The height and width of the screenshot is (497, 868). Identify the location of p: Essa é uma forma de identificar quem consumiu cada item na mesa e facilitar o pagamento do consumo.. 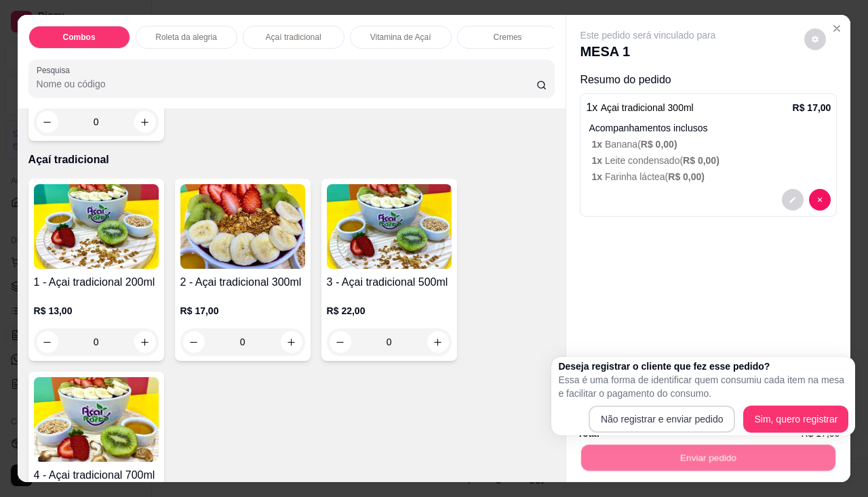
(703, 387).